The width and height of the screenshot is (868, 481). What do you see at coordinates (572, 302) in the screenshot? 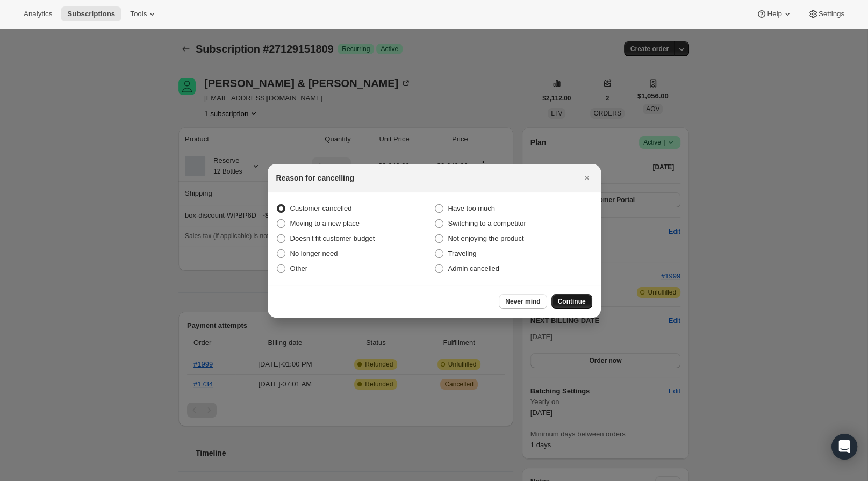
I see `button: Continue` at bounding box center [572, 302].